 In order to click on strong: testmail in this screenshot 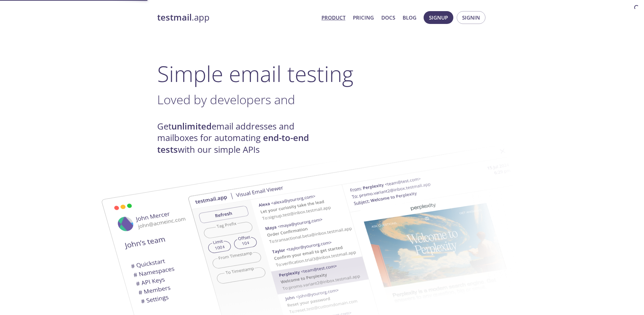, I will do `click(174, 17)`.